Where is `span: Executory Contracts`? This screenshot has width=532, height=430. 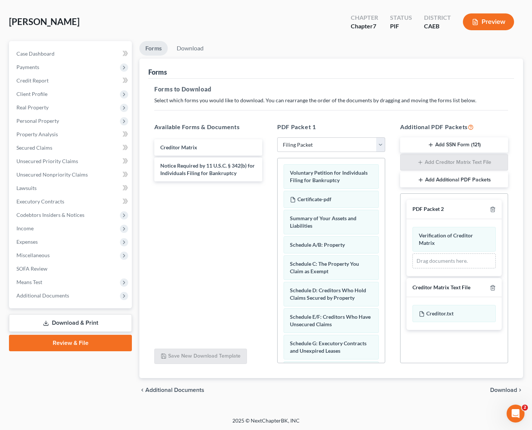 span: Executory Contracts is located at coordinates (40, 201).